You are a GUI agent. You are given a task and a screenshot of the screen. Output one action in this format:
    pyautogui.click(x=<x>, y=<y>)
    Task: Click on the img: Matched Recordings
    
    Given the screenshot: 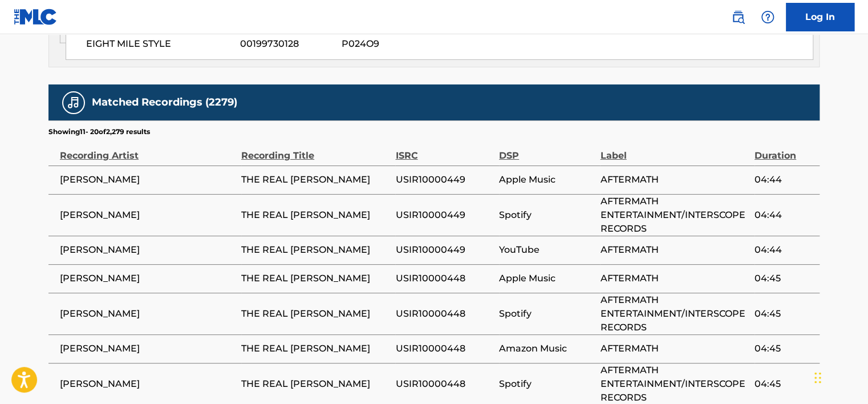 What is the action you would take?
    pyautogui.click(x=74, y=102)
    